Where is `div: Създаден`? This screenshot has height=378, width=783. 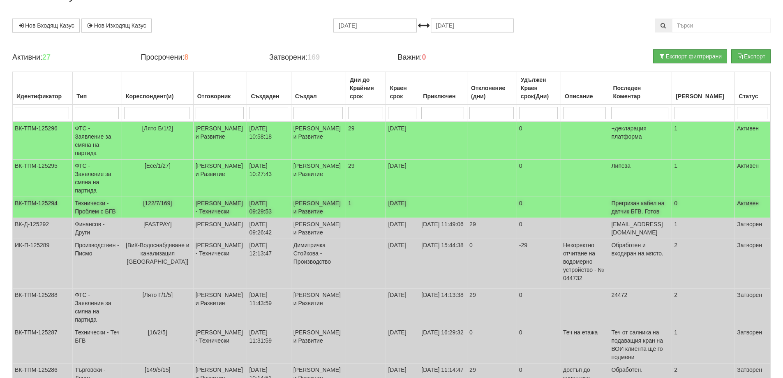
div: Създаден is located at coordinates (269, 96).